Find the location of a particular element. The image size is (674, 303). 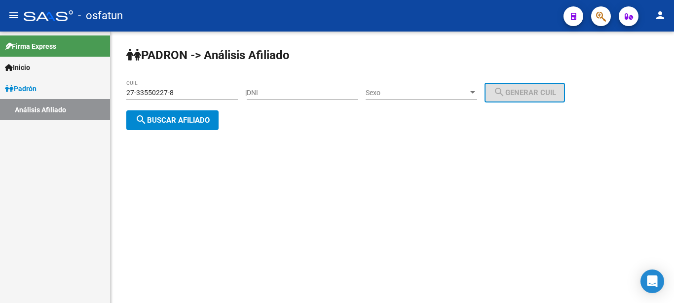

button: Generar CUIL is located at coordinates (525, 93).